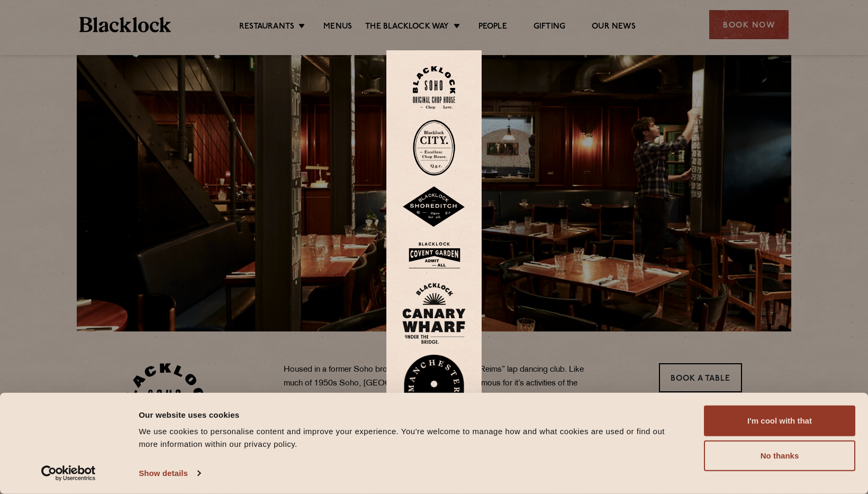 This screenshot has width=868, height=494. What do you see at coordinates (170, 473) in the screenshot?
I see `a: Show details` at bounding box center [170, 473].